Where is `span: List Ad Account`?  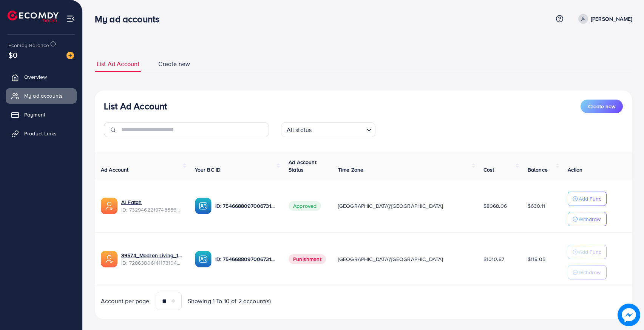 span: List Ad Account is located at coordinates (118, 64).